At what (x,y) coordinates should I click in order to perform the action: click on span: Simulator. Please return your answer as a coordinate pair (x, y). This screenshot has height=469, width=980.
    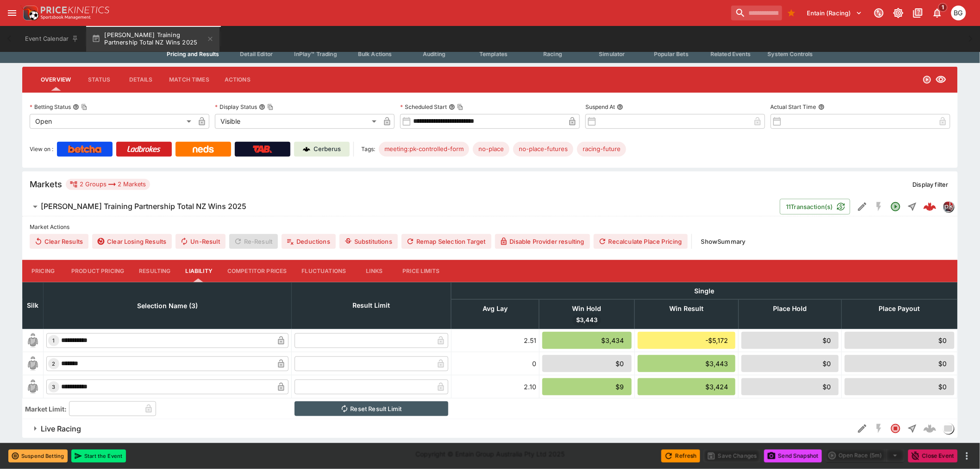
    Looking at the image, I should click on (612, 53).